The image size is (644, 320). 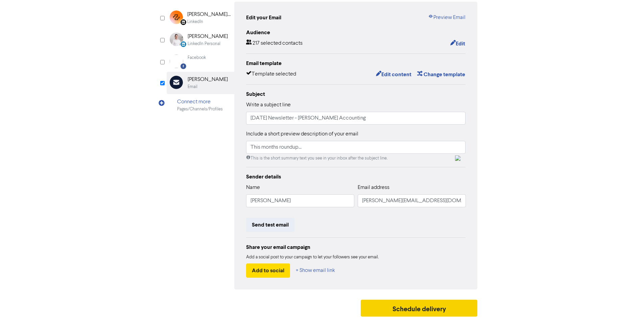 I want to click on label: Include a short preview description of your email, so click(x=302, y=134).